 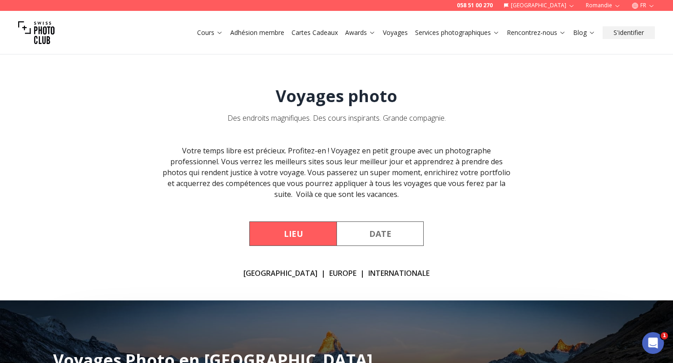 What do you see at coordinates (399, 273) in the screenshot?
I see `a: Internationale` at bounding box center [399, 273].